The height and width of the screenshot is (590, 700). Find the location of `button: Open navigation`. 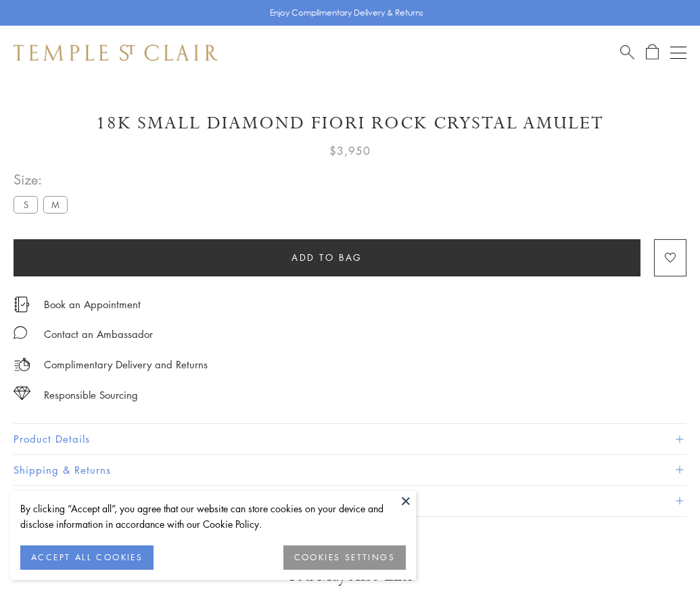

button: Open navigation is located at coordinates (679, 53).